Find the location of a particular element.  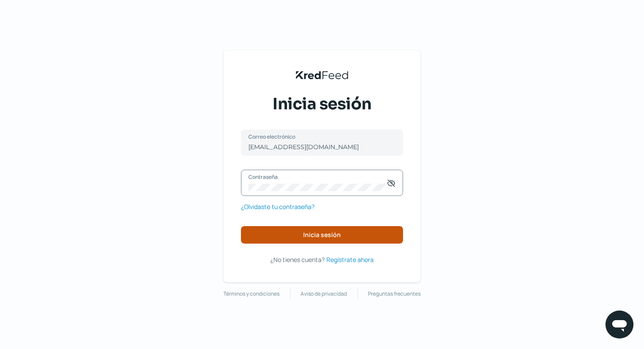

span: ¿Olvidaste tu contraseña? is located at coordinates (278, 206).